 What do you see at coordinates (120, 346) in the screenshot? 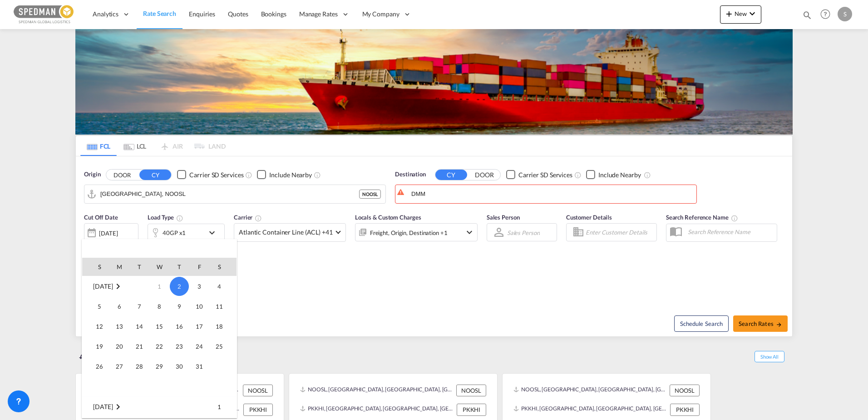
I see `td: Monday October 20 2025` at bounding box center [120, 346].